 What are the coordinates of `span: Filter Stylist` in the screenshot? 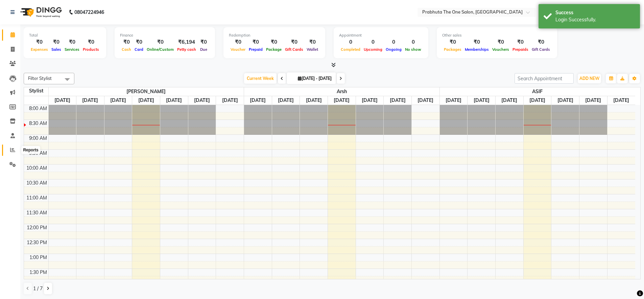 It's located at (40, 78).